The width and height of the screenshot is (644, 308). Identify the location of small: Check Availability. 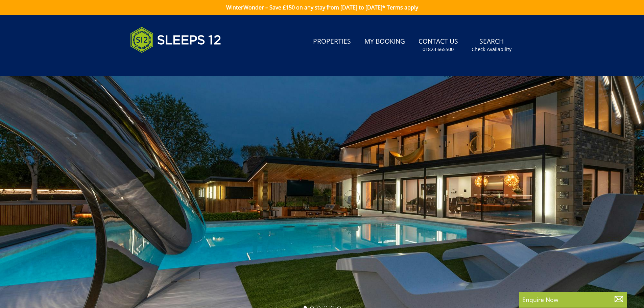
(492, 49).